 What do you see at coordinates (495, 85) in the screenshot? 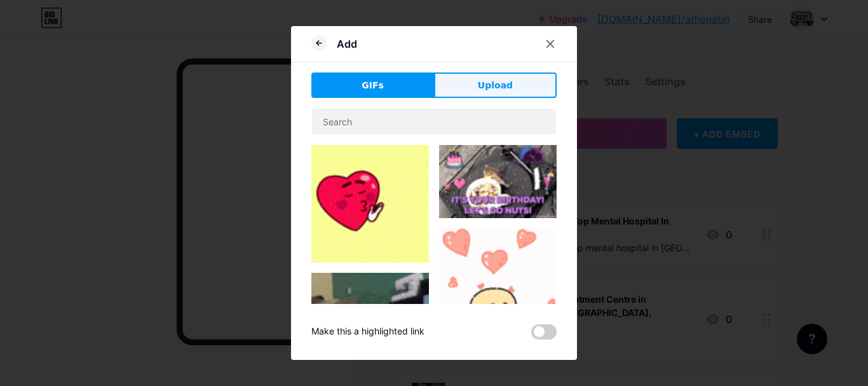
I see `span: Upload` at bounding box center [495, 85].